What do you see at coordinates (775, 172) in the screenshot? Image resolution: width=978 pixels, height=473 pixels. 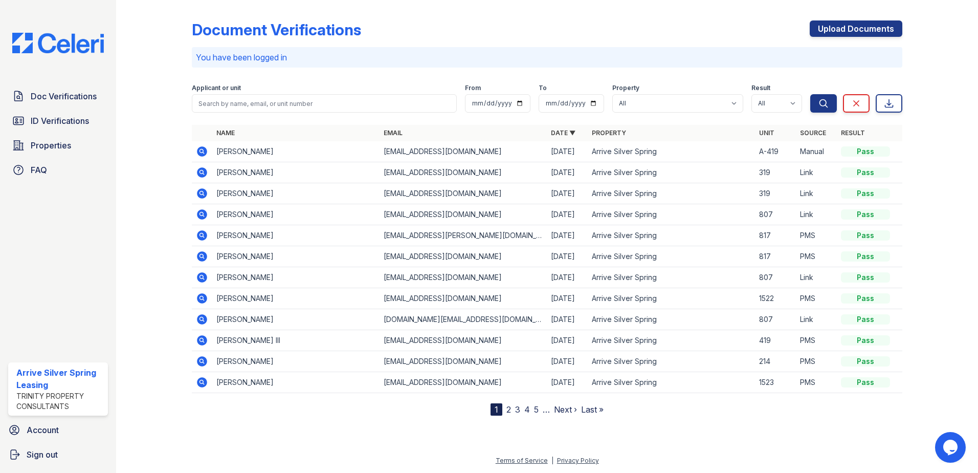 I see `td: 319` at bounding box center [775, 172].